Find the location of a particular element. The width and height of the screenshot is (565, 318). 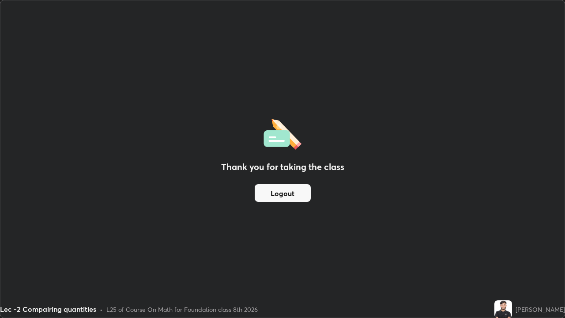

button: Logout is located at coordinates (283, 193).